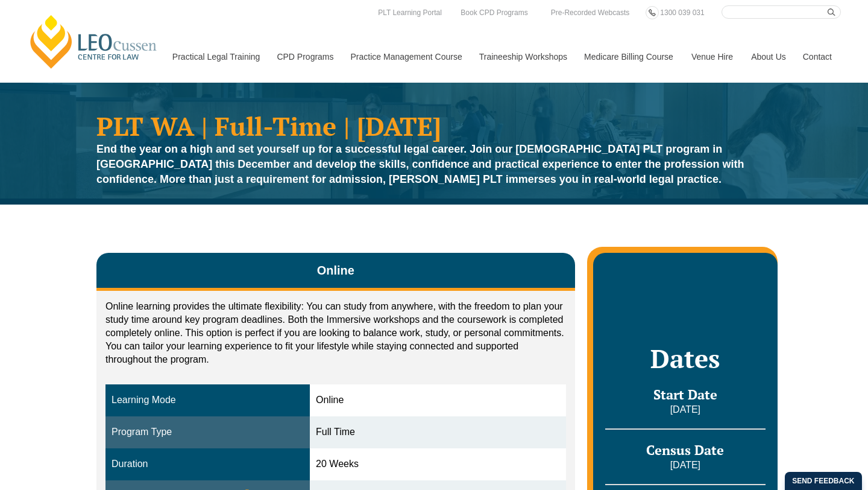 The height and width of the screenshot is (490, 868). What do you see at coordinates (590, 13) in the screenshot?
I see `a: Pre-Recorded Webcasts` at bounding box center [590, 13].